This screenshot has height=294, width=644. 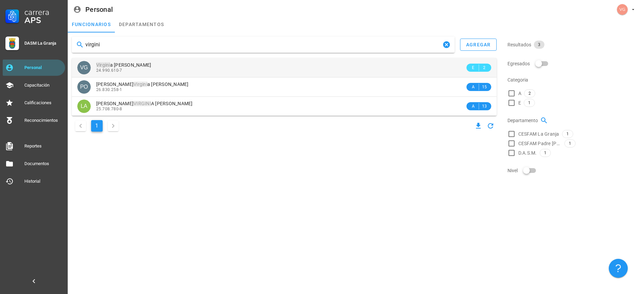 What do you see at coordinates (84, 107) in the screenshot?
I see `span: LA` at bounding box center [84, 107].